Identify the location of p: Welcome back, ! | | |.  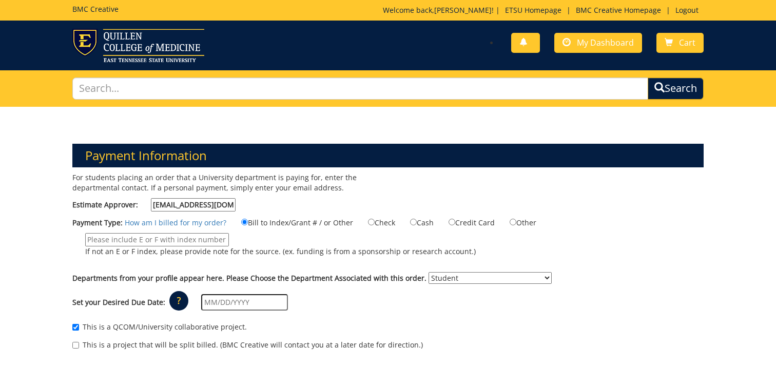
(543, 10).